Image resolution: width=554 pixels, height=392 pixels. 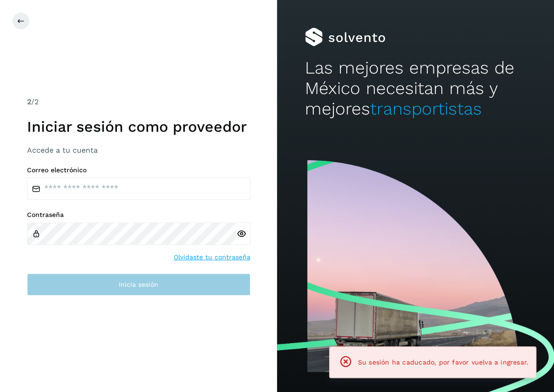 I want to click on div: /2, so click(x=139, y=102).